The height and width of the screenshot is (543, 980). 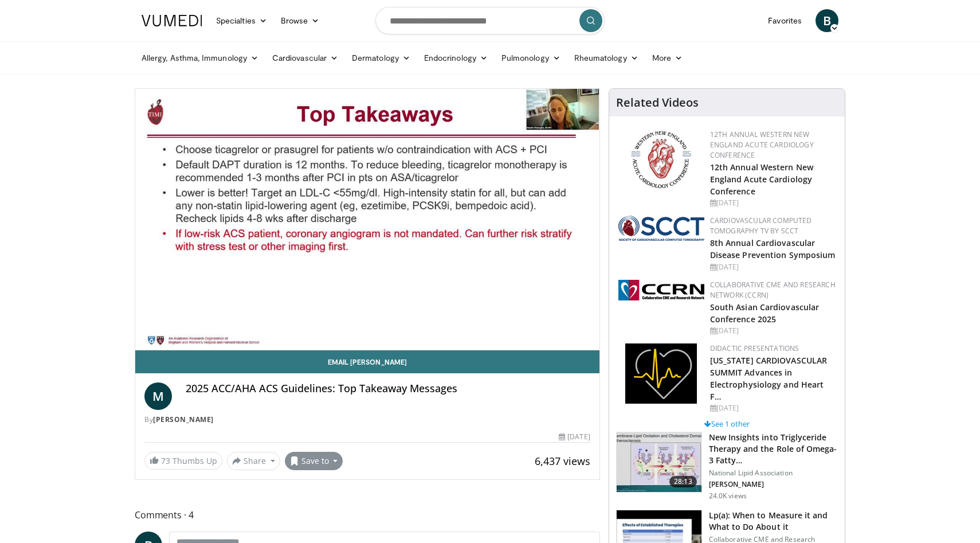 What do you see at coordinates (367, 515) in the screenshot?
I see `span: Comments 4` at bounding box center [367, 515].